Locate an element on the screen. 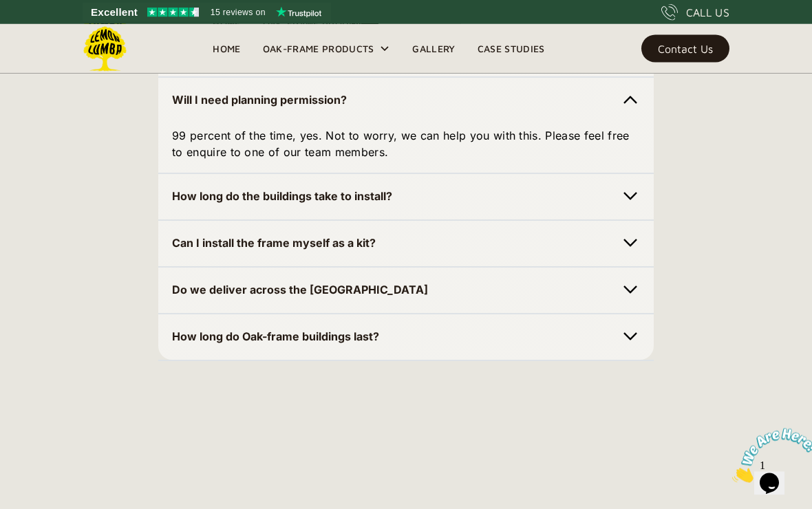 The height and width of the screenshot is (509, 812). span: Excellent is located at coordinates (114, 12).